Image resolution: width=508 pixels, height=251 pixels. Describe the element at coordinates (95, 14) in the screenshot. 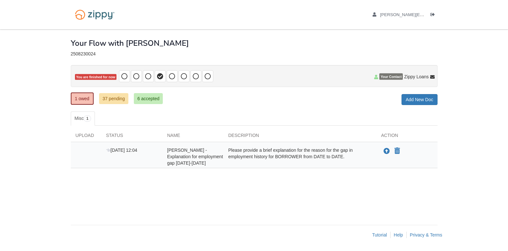

I see `img: Logo` at that location.